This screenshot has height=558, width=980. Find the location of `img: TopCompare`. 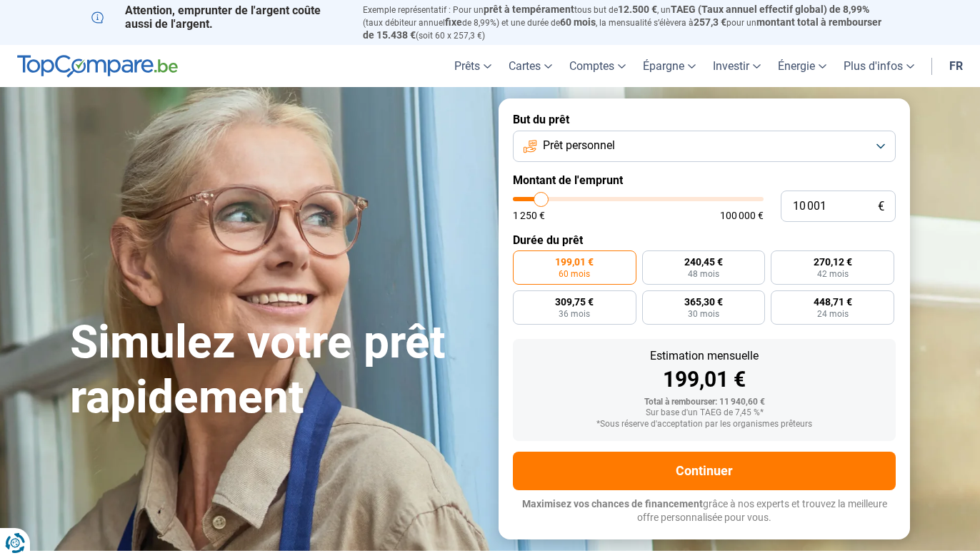

img: TopCompare is located at coordinates (97, 66).